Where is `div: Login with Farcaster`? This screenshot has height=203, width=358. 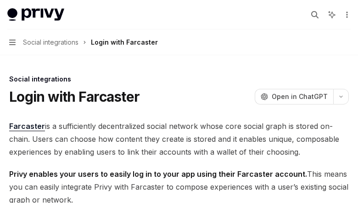
div: Login with Farcaster is located at coordinates (124, 42).